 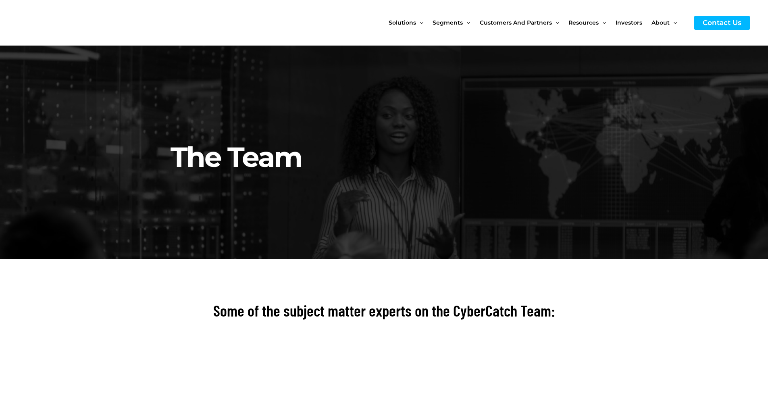 What do you see at coordinates (537, 23) in the screenshot?
I see `nav: Site Navigation: New Main Menu` at bounding box center [537, 23].